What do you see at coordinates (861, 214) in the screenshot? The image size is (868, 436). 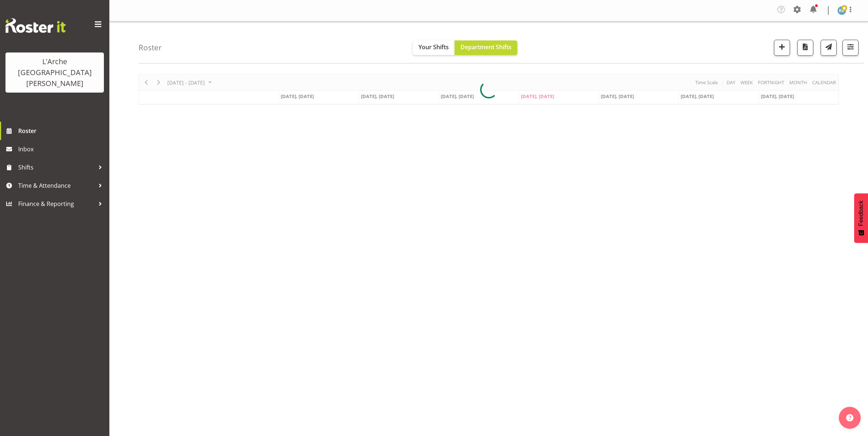 I see `span: Feedback` at bounding box center [861, 214].